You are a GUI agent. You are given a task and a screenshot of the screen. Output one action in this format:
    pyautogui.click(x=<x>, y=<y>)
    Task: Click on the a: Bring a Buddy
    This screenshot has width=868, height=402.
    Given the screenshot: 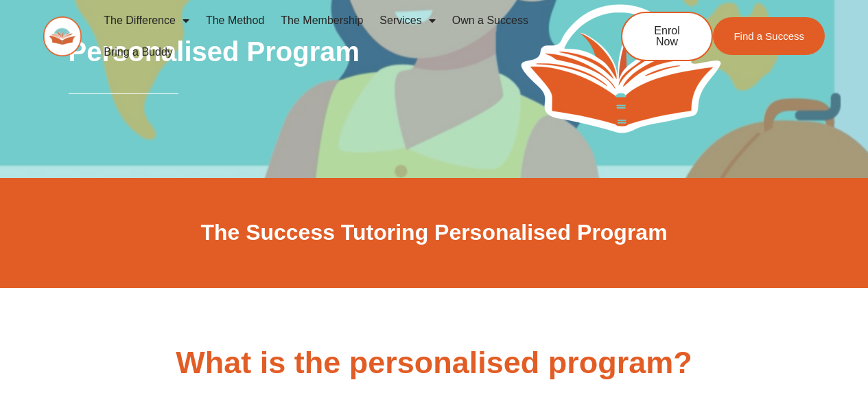 What is the action you would take?
    pyautogui.click(x=138, y=52)
    